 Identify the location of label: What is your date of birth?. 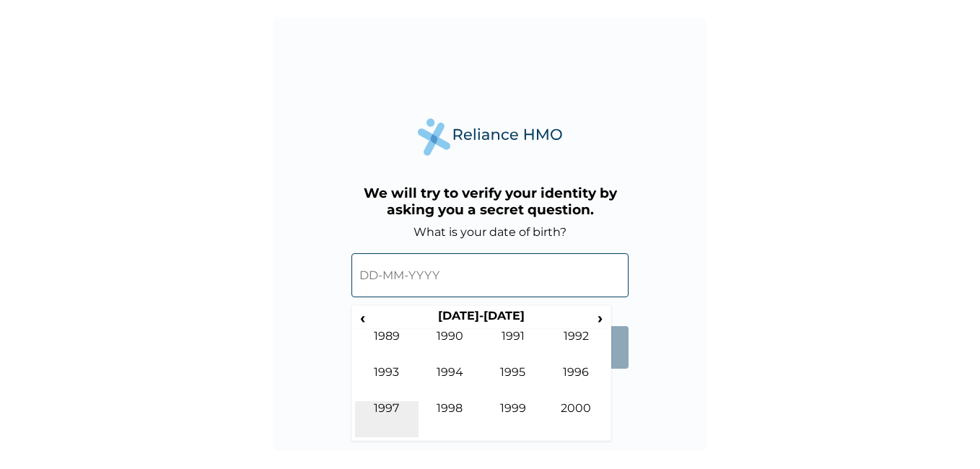
(490, 232).